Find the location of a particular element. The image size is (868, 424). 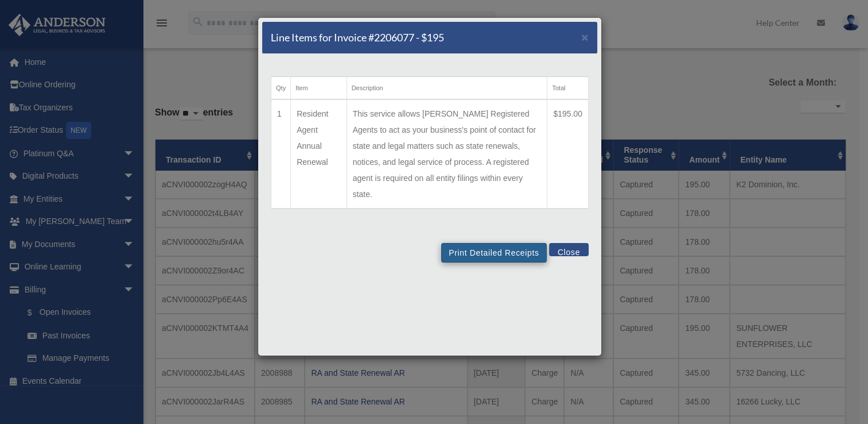

th: Description is located at coordinates (447, 88).